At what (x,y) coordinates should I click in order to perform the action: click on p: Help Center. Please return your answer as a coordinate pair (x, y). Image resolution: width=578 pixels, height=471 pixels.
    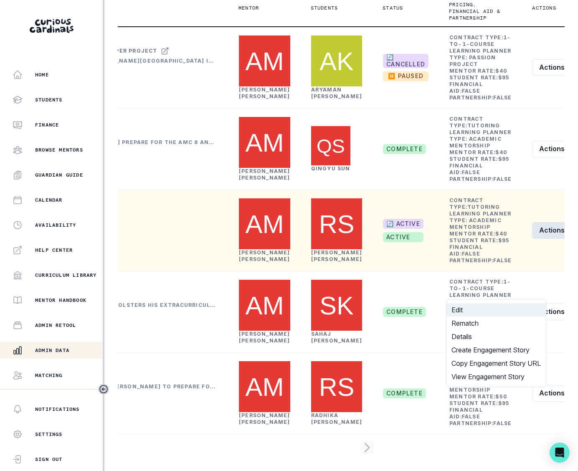
    Looking at the image, I should click on (54, 250).